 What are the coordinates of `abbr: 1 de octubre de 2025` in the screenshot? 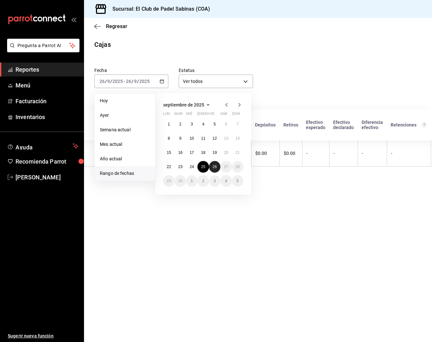 It's located at (192, 181).